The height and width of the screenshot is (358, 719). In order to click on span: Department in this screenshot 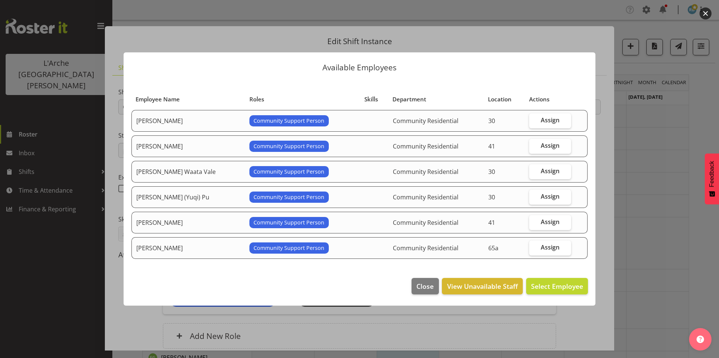, I will do `click(409, 99)`.